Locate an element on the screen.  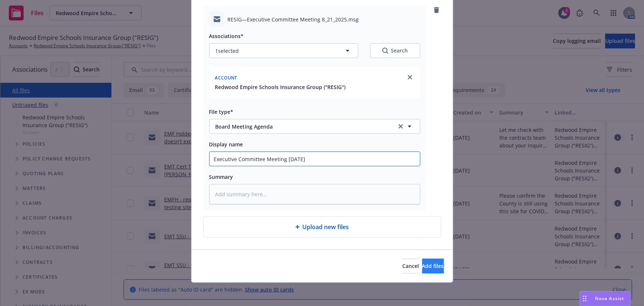
span: Associations* is located at coordinates (227, 36).